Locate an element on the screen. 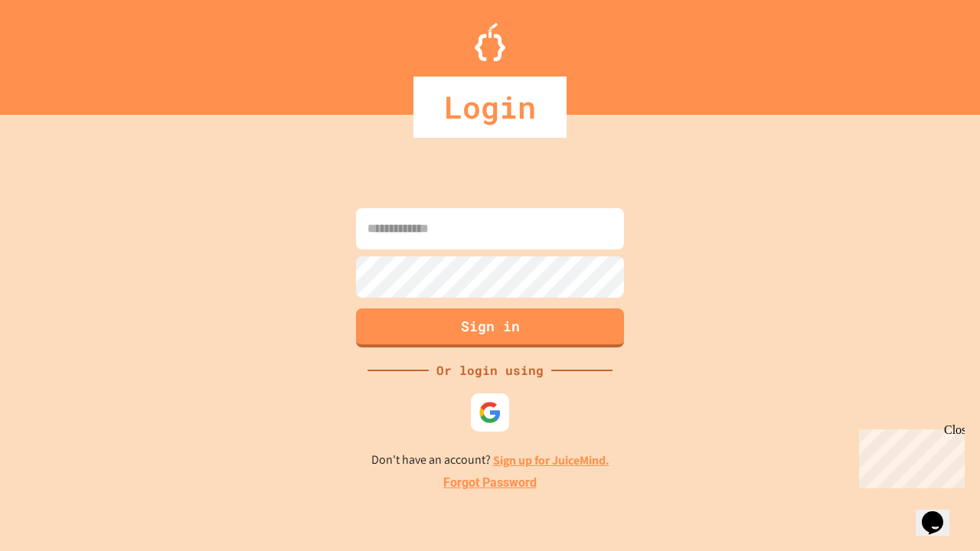 This screenshot has height=551, width=980. img: Logo.svg is located at coordinates (490, 42).